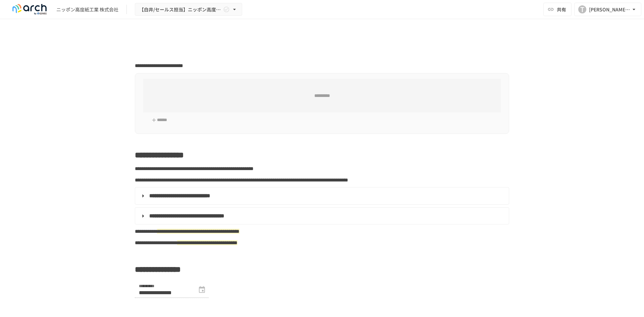 Image resolution: width=644 pixels, height=317 pixels. What do you see at coordinates (557, 10) in the screenshot?
I see `button: 共有` at bounding box center [557, 10].